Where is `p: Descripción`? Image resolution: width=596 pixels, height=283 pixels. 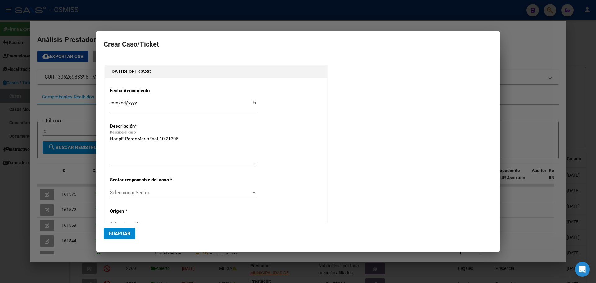 p: Descripción is located at coordinates (142, 126).